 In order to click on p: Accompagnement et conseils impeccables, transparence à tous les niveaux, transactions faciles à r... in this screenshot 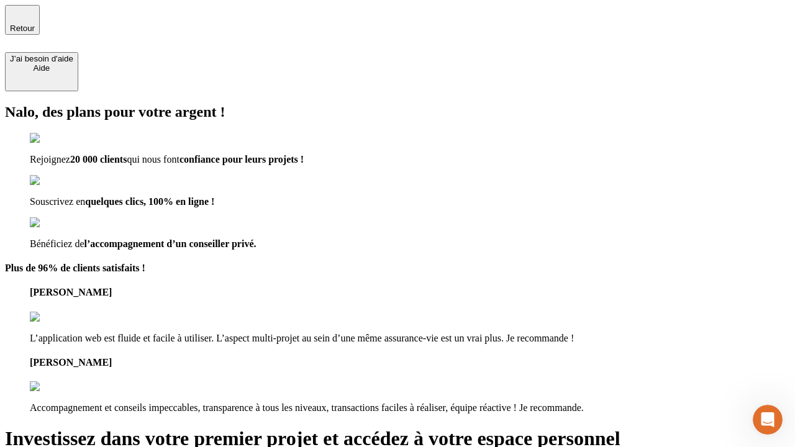, I will do `click(410, 408)`.